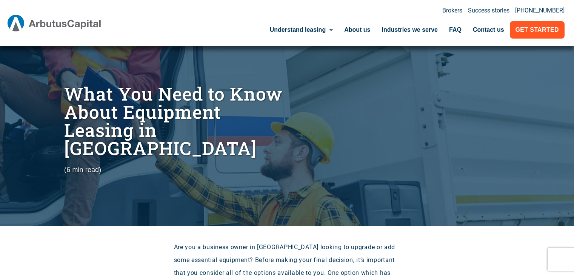  I want to click on a: Understand leasing, so click(301, 30).